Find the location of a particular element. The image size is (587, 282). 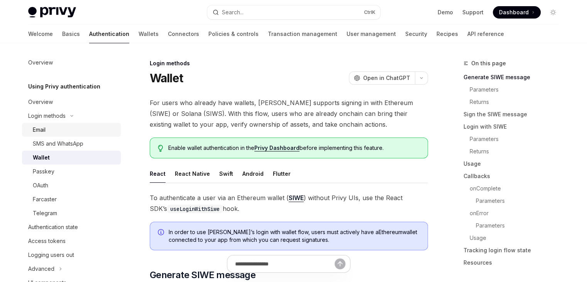

a: Resources is located at coordinates (514, 262).